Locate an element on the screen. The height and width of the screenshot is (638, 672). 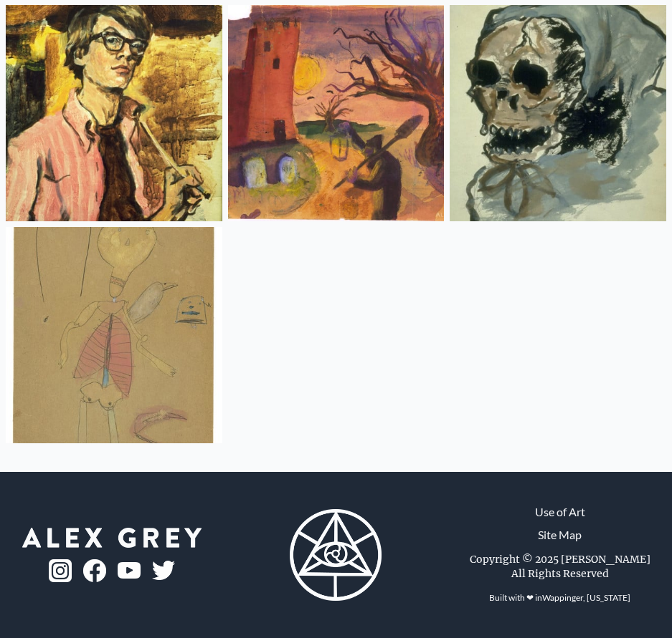
img: youtube-logo.png is located at coordinates (129, 570).